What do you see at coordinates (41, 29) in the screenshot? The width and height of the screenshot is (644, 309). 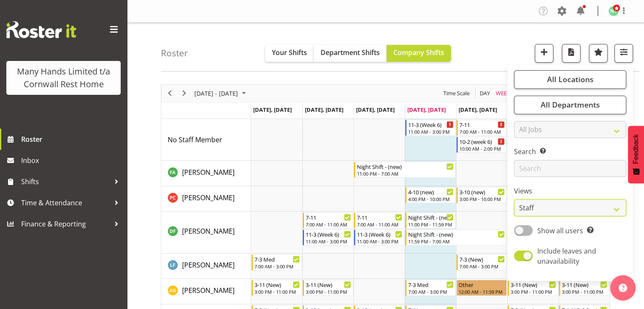 I see `img: Rosterit website logo` at bounding box center [41, 29].